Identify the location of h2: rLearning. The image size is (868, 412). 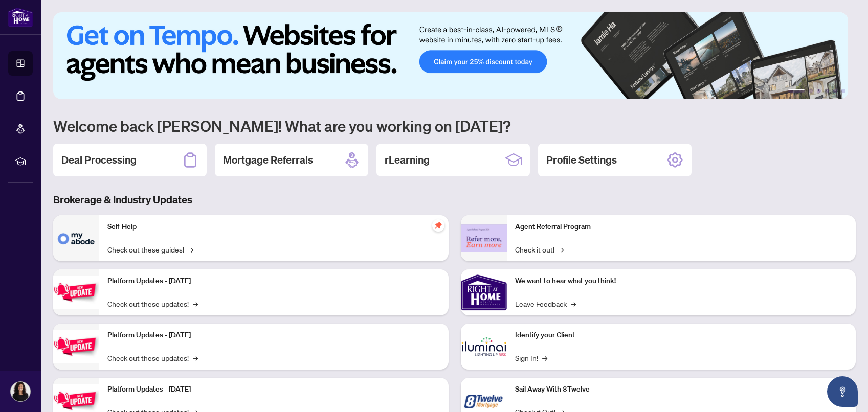
(407, 160).